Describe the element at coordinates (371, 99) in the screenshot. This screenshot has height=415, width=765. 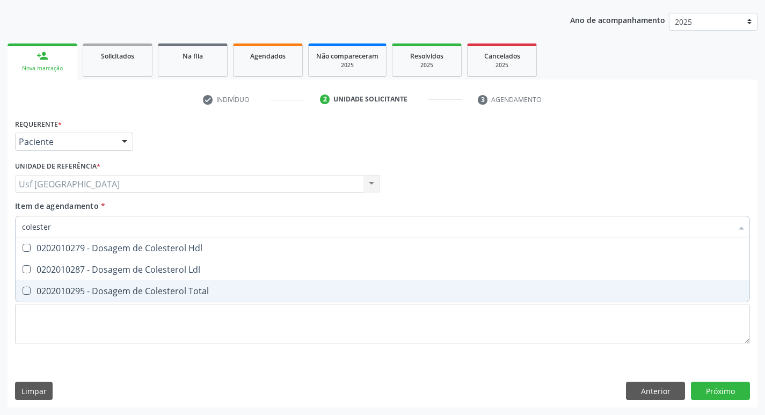
I see `div: Unidade solicitante` at that location.